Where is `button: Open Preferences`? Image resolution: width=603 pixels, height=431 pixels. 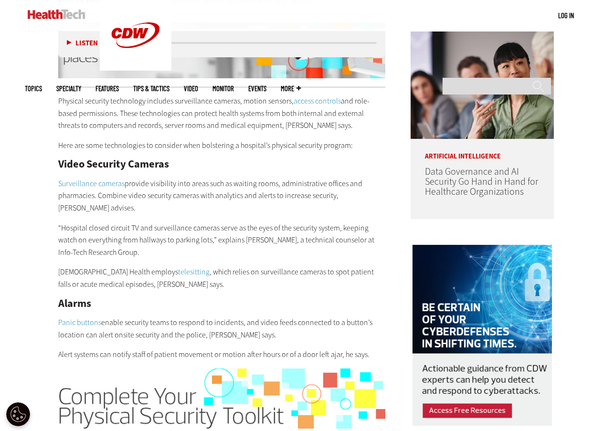 button: Open Preferences is located at coordinates (18, 415).